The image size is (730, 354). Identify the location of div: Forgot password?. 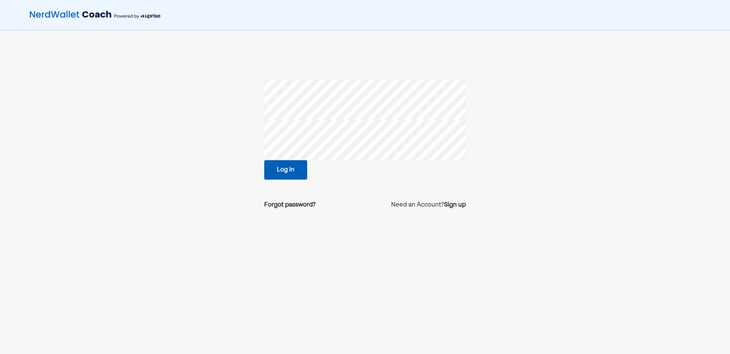
(290, 205).